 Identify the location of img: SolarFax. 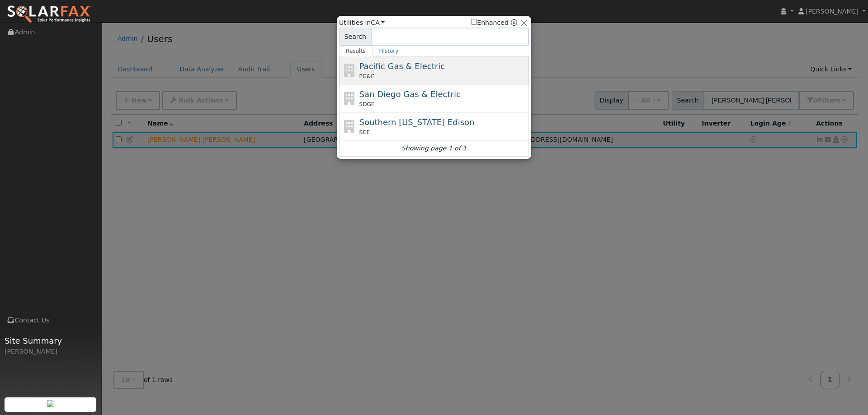
(50, 15).